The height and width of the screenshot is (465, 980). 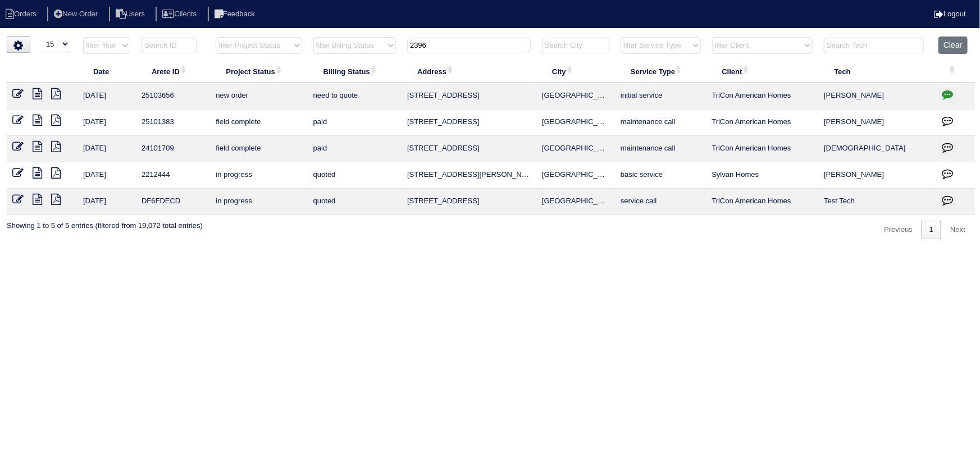 What do you see at coordinates (258, 71) in the screenshot?
I see `th: Project Status: activate to sort column ascending` at bounding box center [258, 71].